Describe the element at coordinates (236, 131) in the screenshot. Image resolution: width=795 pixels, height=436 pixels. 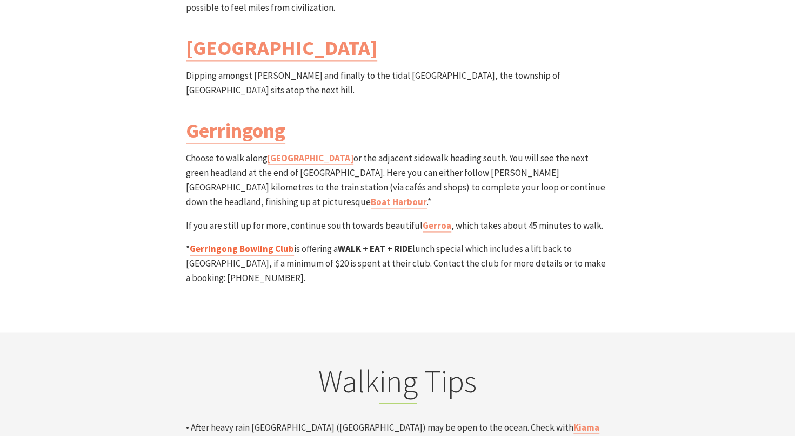
I see `a: Gerringong` at that location.